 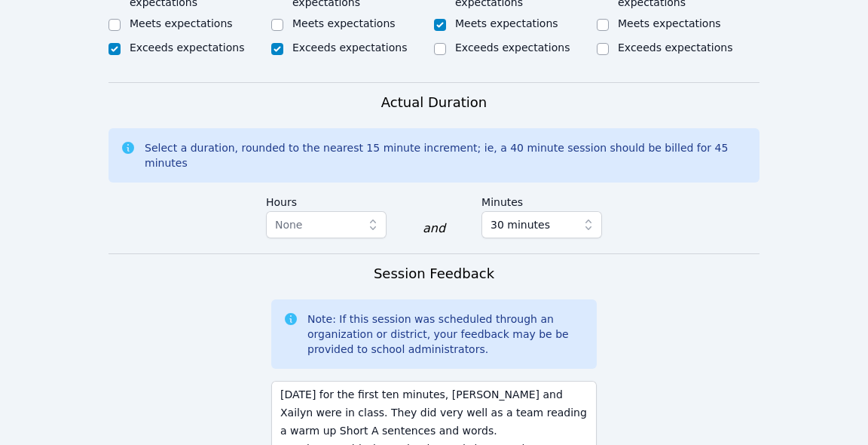 What do you see at coordinates (446, 334) in the screenshot?
I see `div: Note: If this session was scheduled through an organization or district, your feedback may be be ...` at bounding box center [446, 334].